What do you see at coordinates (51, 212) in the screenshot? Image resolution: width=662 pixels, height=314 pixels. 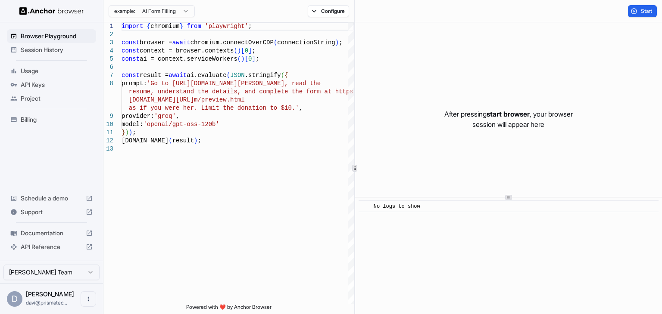 I see `div: Support` at bounding box center [51, 212].